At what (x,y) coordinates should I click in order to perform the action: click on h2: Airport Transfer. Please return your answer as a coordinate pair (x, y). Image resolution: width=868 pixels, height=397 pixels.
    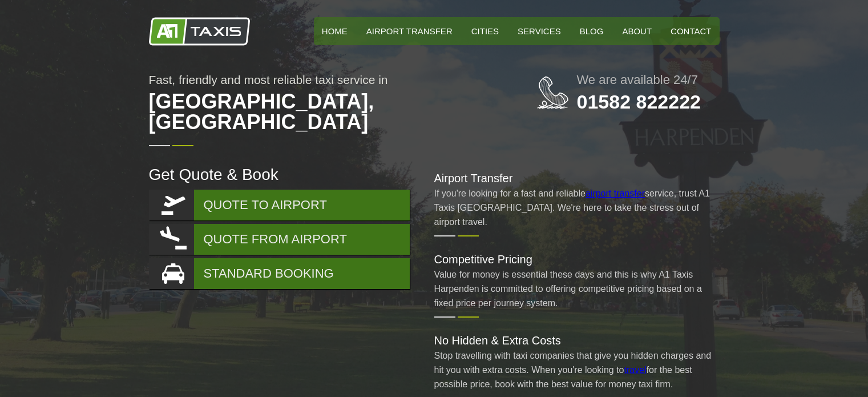
    Looking at the image, I should click on (577, 178).